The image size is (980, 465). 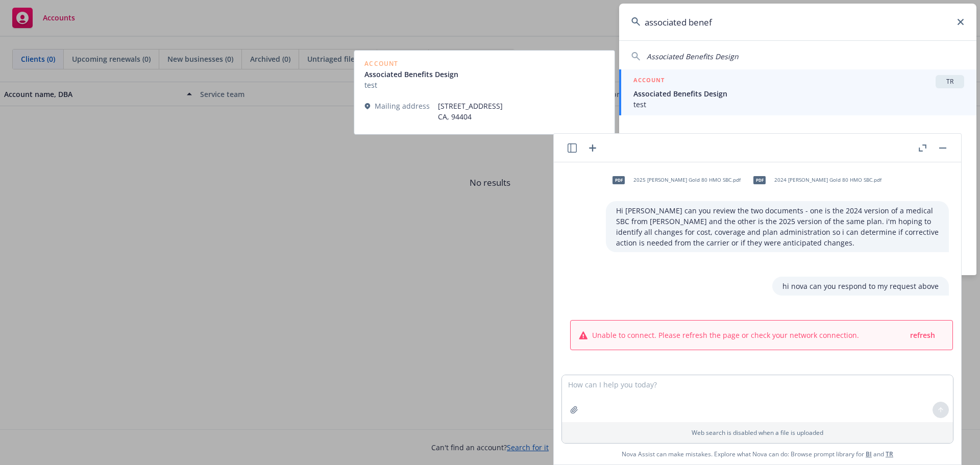 What do you see at coordinates (922, 335) in the screenshot?
I see `button: refresh` at bounding box center [922, 335].